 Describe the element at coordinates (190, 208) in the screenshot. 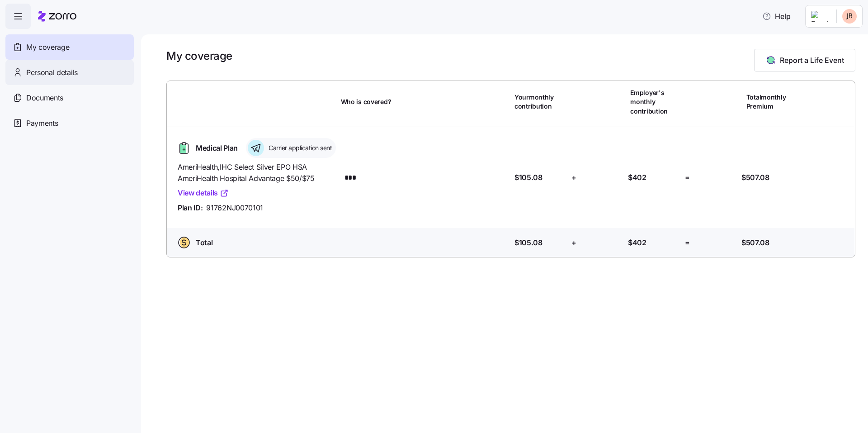

I see `span: Plan ID:` at that location.